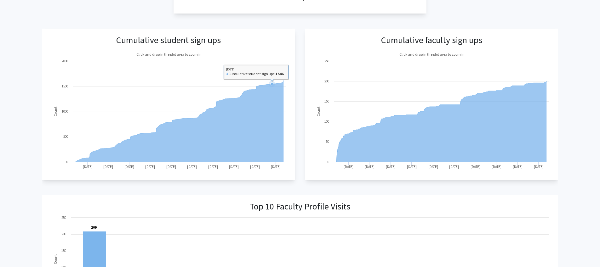  I want to click on text: 50, so click(328, 142).